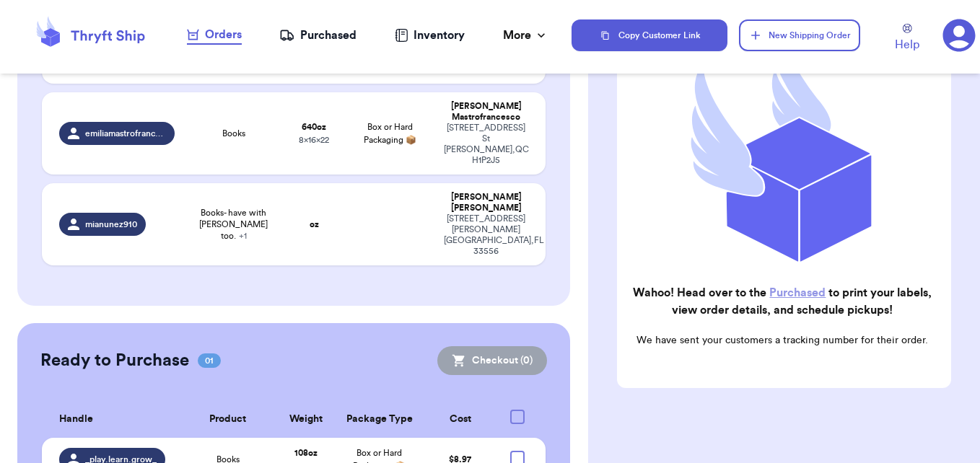 The image size is (980, 463). What do you see at coordinates (114, 361) in the screenshot?
I see `h2: Ready to Purchase` at bounding box center [114, 361].